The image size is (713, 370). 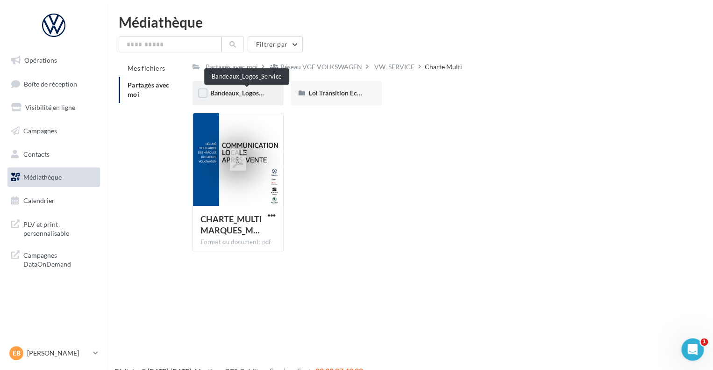 What do you see at coordinates (50, 107) in the screenshot?
I see `span: Visibilité en ligne` at bounding box center [50, 107].